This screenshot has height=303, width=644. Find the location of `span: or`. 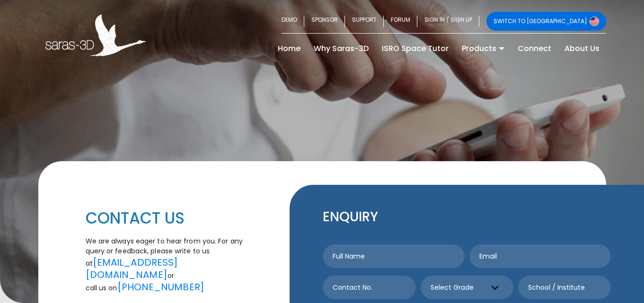

span: or is located at coordinates (171, 276).